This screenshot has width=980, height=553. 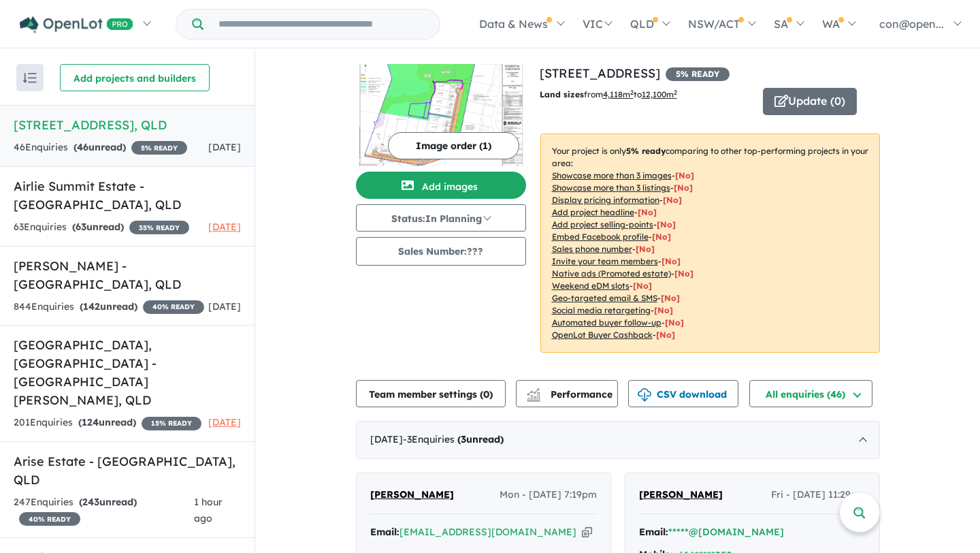 I want to click on div: 201 Enquir ies, so click(x=108, y=423).